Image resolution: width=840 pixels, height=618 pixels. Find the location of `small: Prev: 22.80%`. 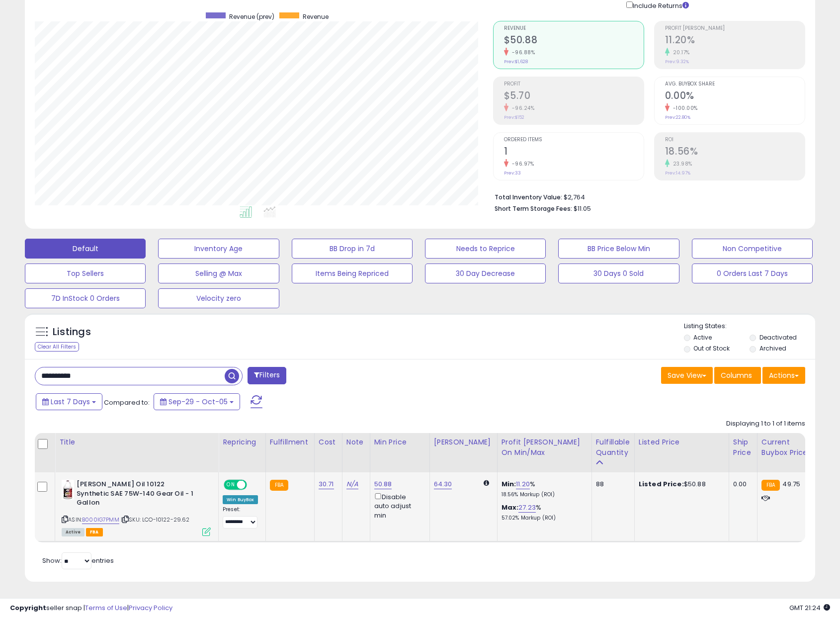

small: Prev: 22.80% is located at coordinates (678, 117).